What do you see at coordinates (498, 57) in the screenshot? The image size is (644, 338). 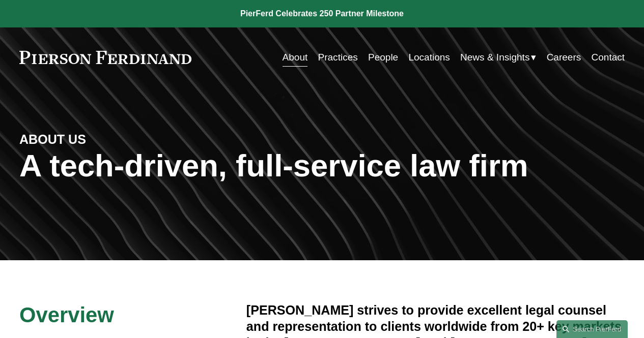 I see `a: folder dropdown` at bounding box center [498, 57].